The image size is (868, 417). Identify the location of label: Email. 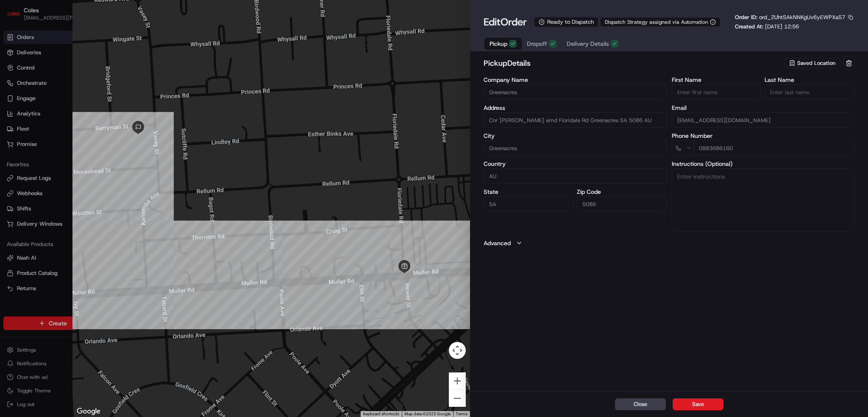
(763, 108).